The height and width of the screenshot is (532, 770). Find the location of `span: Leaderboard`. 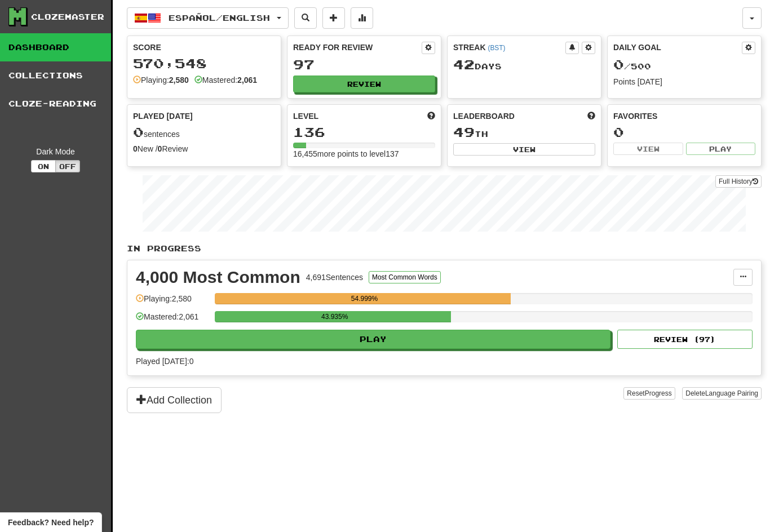

span: Leaderboard is located at coordinates (484, 116).